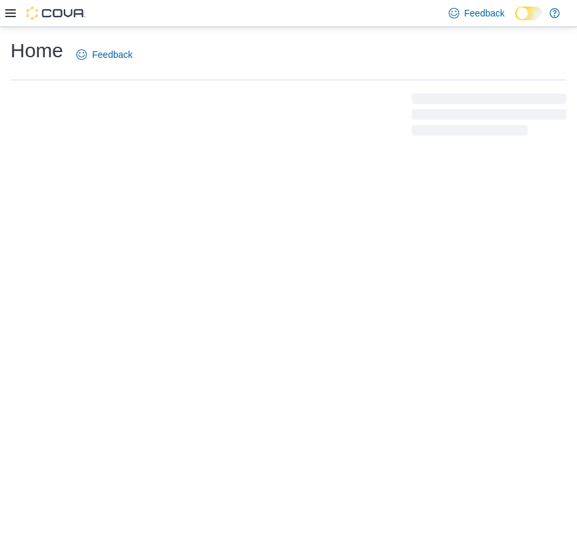  Describe the element at coordinates (104, 55) in the screenshot. I see `a: Feedback` at that location.